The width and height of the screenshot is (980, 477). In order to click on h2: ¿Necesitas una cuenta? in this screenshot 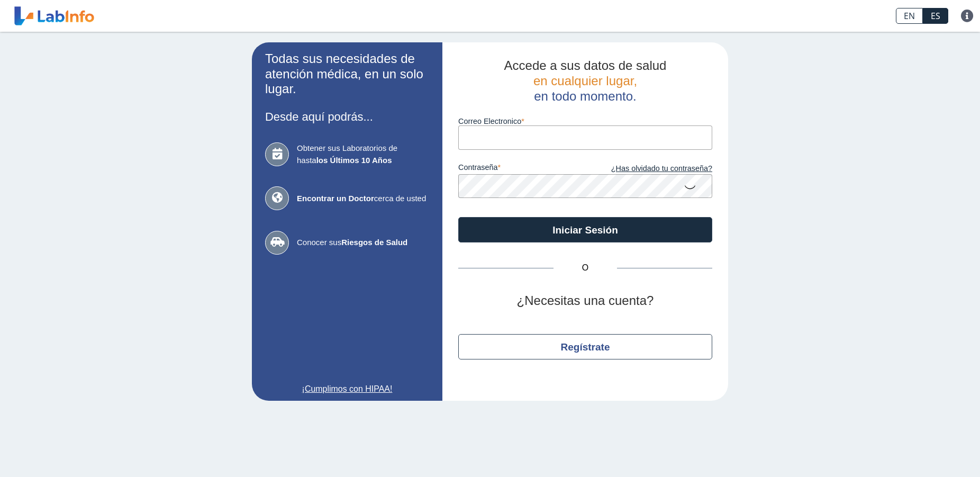, I will do `click(585, 301)`.